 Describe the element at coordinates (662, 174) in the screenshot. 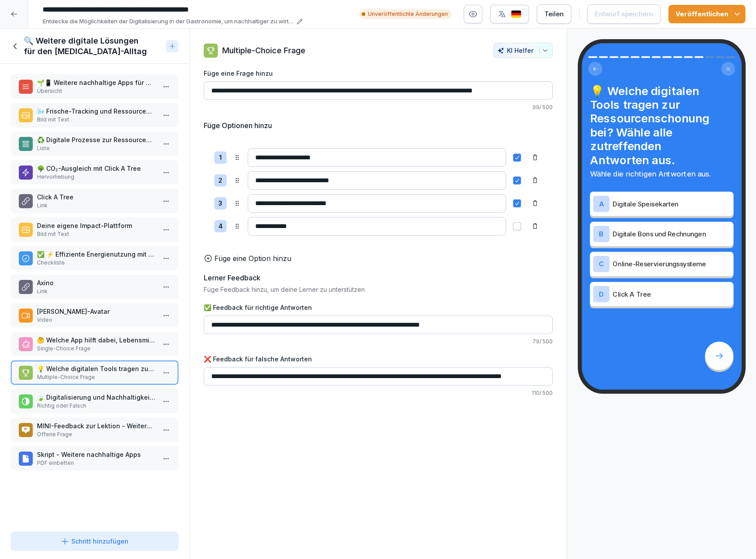

I see `p: Wähle die richtigen Antworten aus.` at that location.